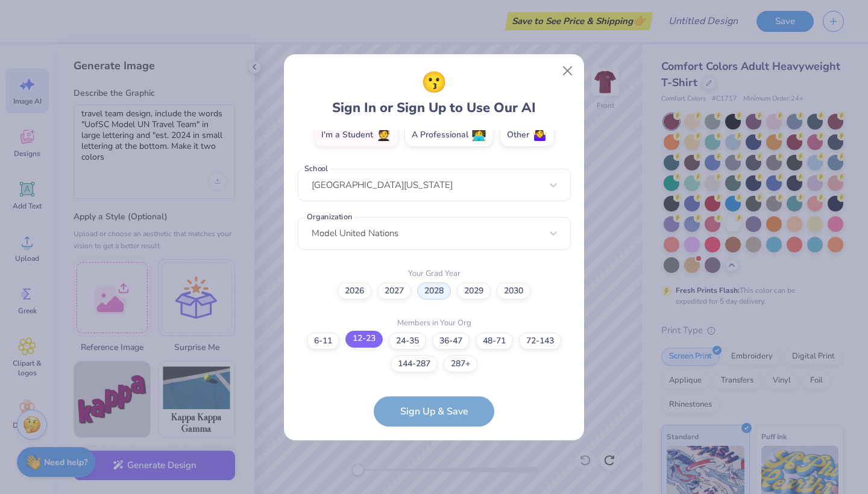 The image size is (868, 494). I want to click on label: I'm a Student, so click(356, 135).